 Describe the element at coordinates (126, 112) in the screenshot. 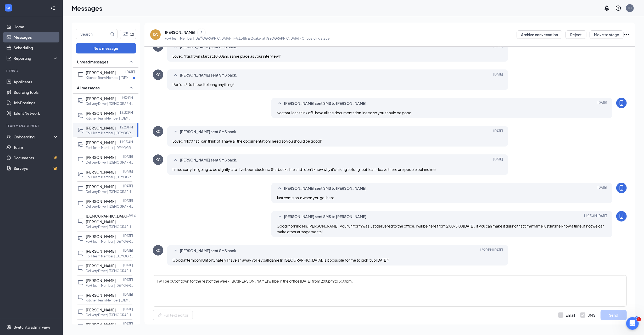

I see `p: 12:32 PM` at that location.